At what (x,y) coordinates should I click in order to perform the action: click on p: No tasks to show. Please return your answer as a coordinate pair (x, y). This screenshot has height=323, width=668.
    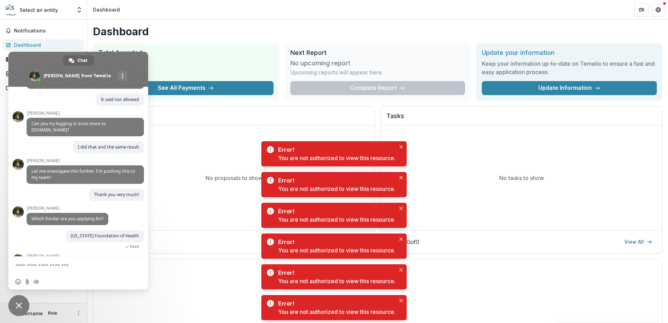
    Looking at the image, I should click on (521, 178).